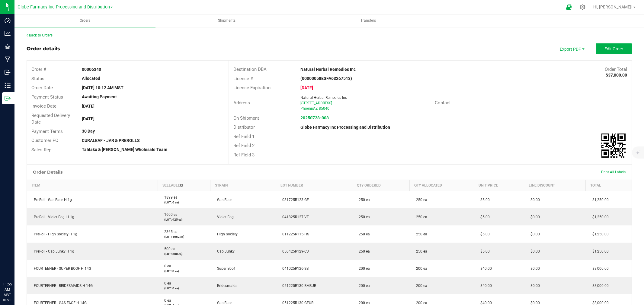 This screenshot has height=305, width=644. Describe the element at coordinates (483, 251) in the screenshot. I see `span: $5.00` at that location.